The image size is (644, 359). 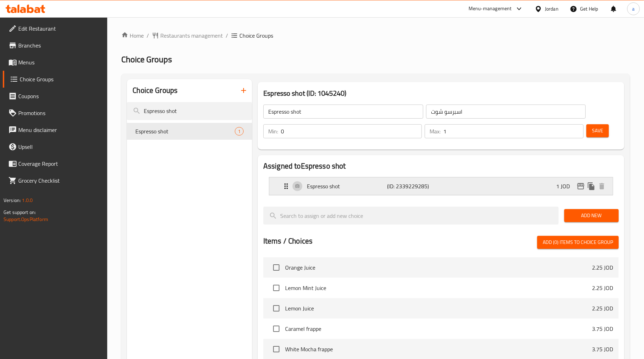 I want to click on button: Add New, so click(x=592, y=216).